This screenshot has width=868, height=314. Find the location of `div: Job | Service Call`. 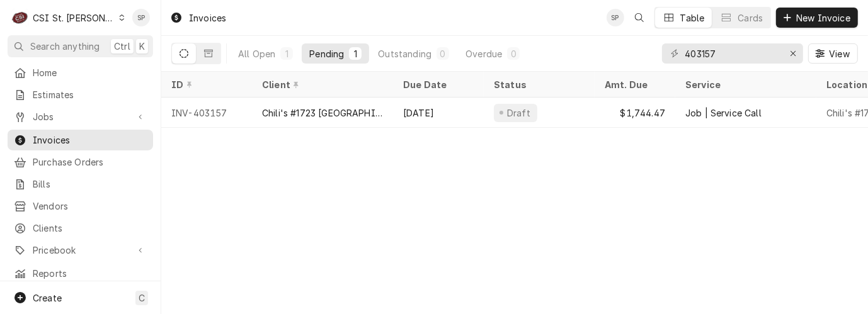

div: Job | Service Call is located at coordinates (723, 112).